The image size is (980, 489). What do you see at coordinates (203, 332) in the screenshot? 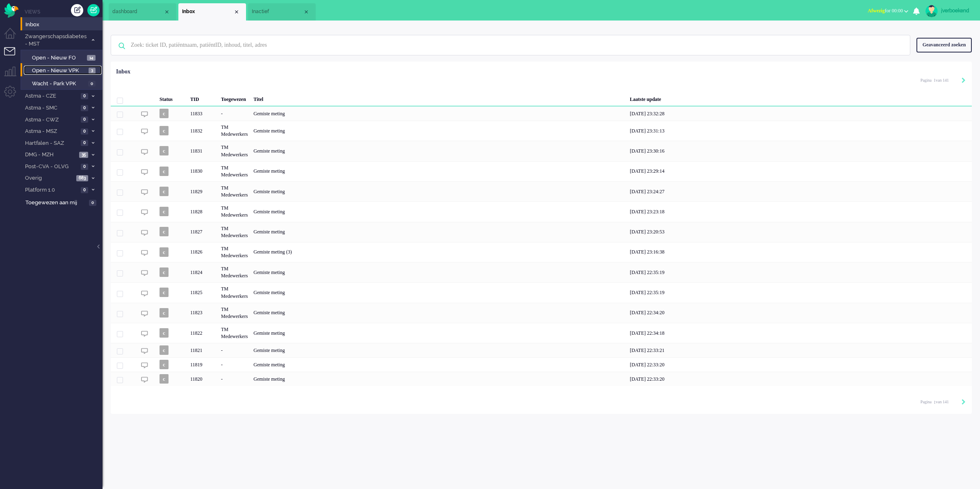
I see `div: 11822` at bounding box center [203, 332].